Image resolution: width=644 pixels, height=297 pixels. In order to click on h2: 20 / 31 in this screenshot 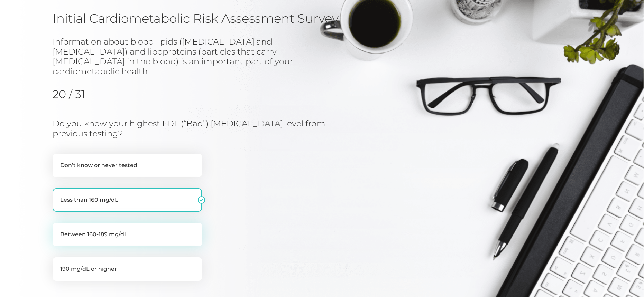, I will do `click(88, 94)`.